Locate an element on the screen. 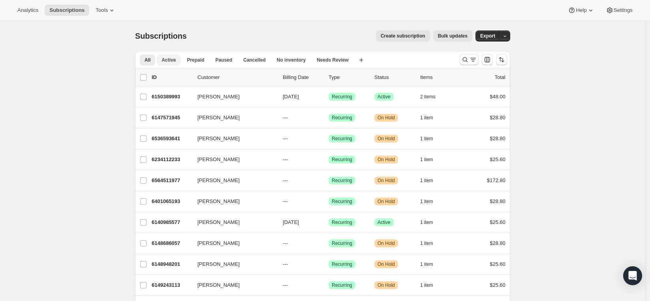  button: Create subscription is located at coordinates (403, 36).